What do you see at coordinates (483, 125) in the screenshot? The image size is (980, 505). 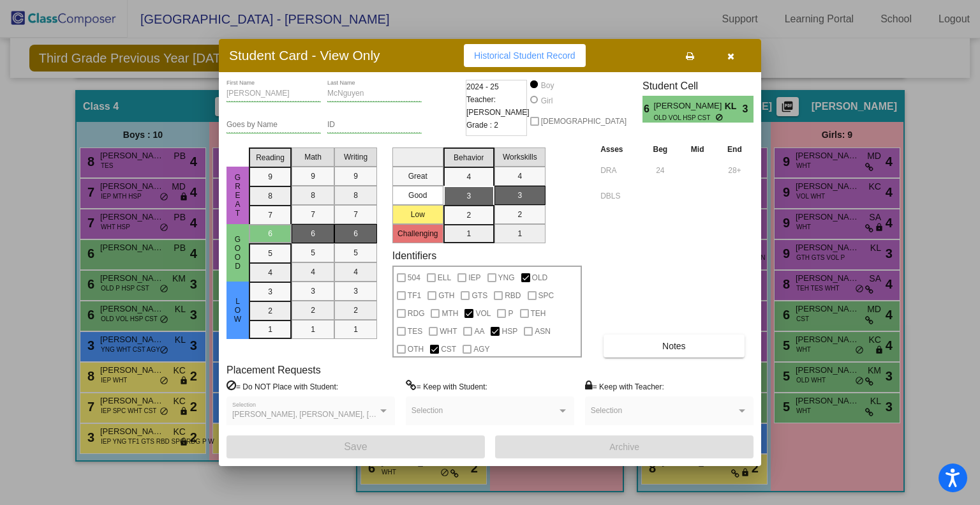 I see `span: Grade : 2` at bounding box center [483, 125].